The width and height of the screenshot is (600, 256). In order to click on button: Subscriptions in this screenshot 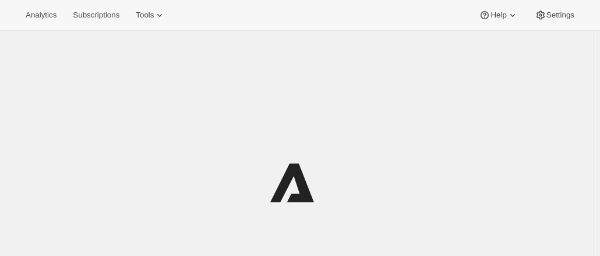, I will do `click(96, 15)`.